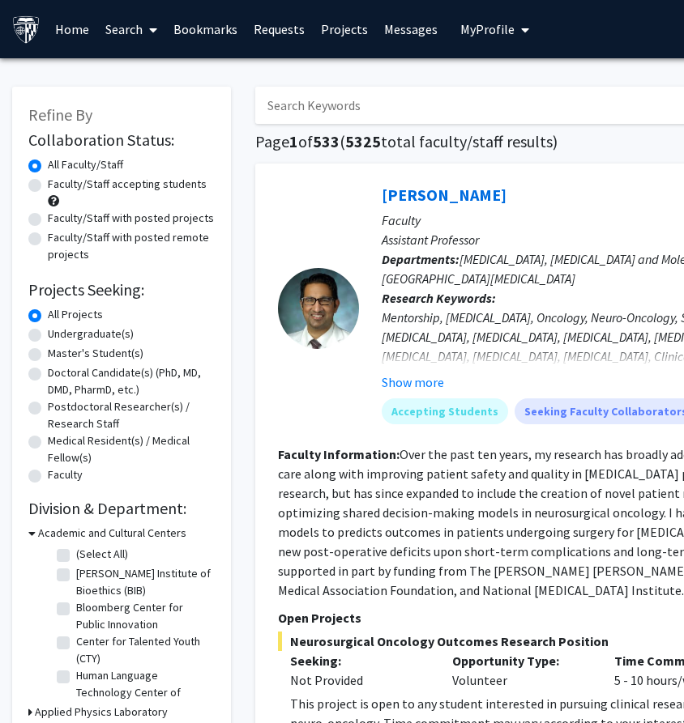  What do you see at coordinates (65, 475) in the screenshot?
I see `label: Faculty` at bounding box center [65, 475].